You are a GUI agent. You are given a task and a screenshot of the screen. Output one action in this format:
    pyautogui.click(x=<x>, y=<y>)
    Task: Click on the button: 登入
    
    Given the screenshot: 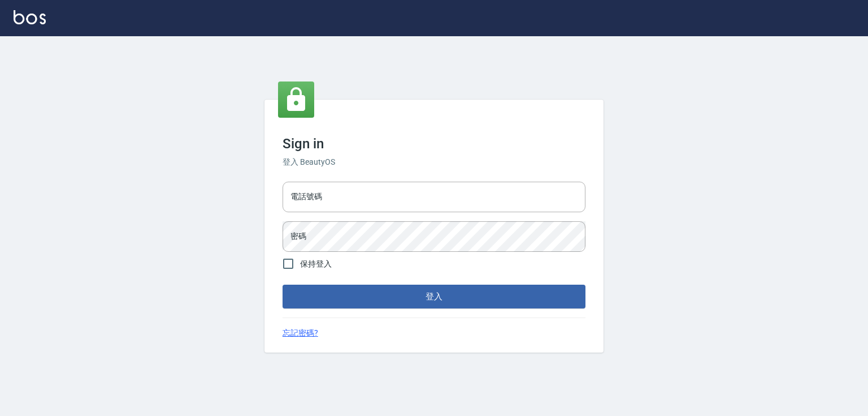 What is the action you would take?
    pyautogui.click(x=434, y=296)
    